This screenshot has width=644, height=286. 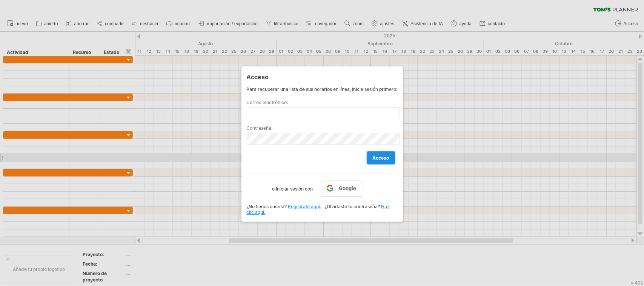 What do you see at coordinates (322, 89) in the screenshot?
I see `font: Para recuperar una lista de sus horarios en línea, inicie sesión primero:` at bounding box center [322, 89].